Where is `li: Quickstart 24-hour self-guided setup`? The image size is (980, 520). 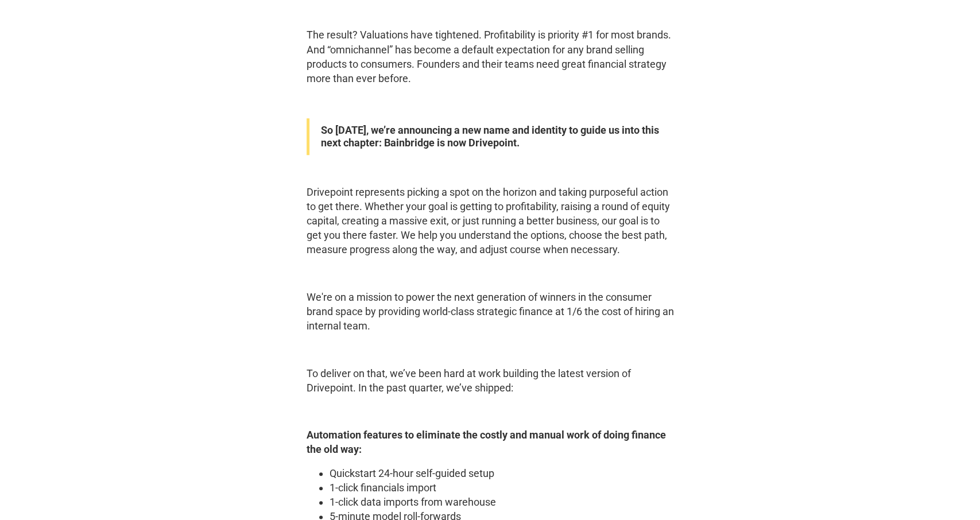
li: Quickstart 24-hour self-guided setup is located at coordinates (502, 473).